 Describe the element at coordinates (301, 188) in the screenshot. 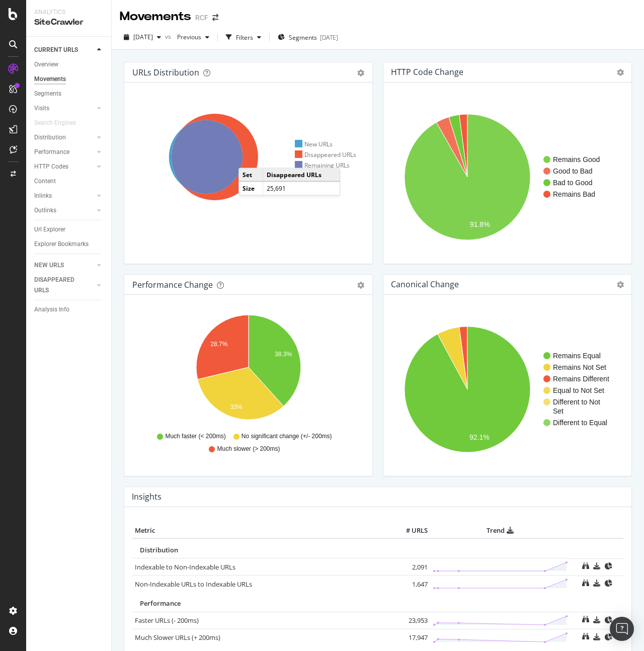

I see `td: 25,691` at that location.